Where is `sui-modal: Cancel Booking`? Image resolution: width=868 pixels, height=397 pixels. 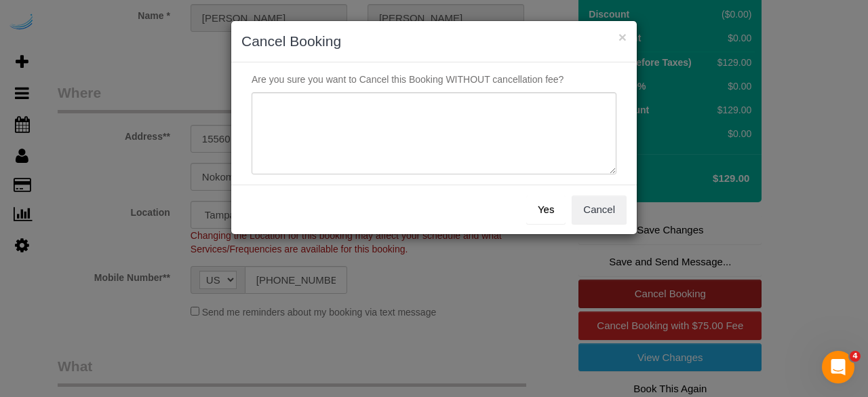
sui-modal: Cancel Booking is located at coordinates (434, 128).